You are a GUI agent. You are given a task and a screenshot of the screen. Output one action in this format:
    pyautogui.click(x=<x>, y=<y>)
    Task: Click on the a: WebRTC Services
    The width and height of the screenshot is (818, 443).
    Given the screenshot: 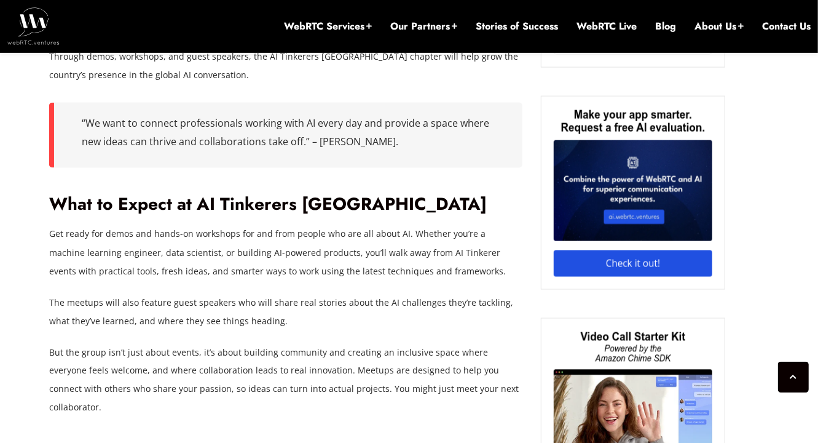 What is the action you would take?
    pyautogui.click(x=328, y=26)
    